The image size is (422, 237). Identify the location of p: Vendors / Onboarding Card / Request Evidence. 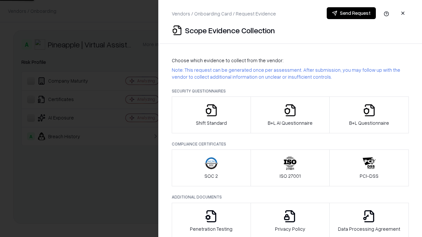
(224, 14).